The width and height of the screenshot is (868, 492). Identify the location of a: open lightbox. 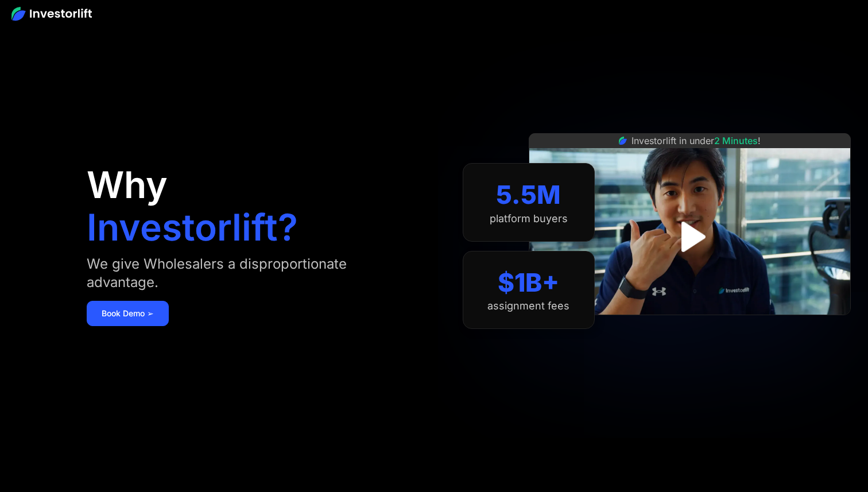
(689, 236).